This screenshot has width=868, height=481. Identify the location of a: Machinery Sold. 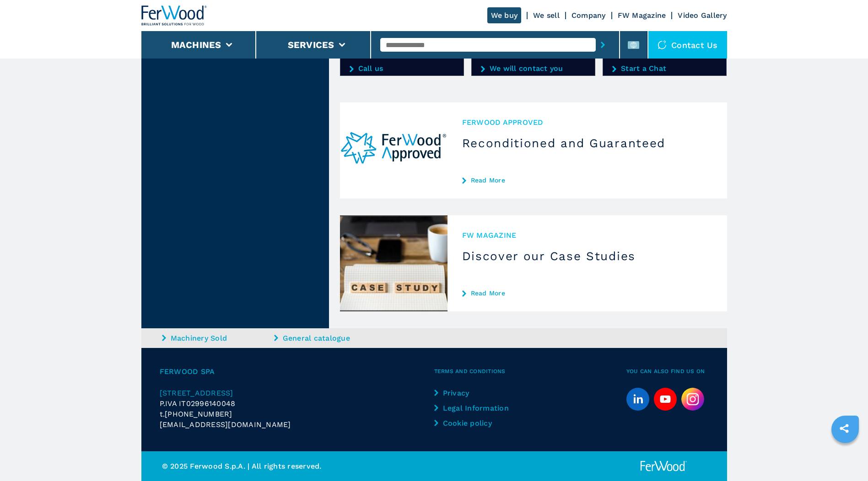
(217, 338).